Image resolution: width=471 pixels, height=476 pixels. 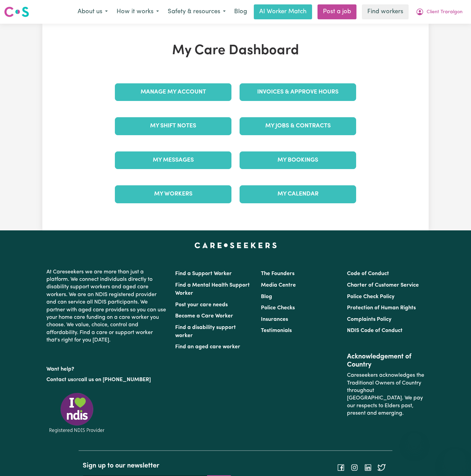 I want to click on a: My Workers, so click(x=173, y=194).